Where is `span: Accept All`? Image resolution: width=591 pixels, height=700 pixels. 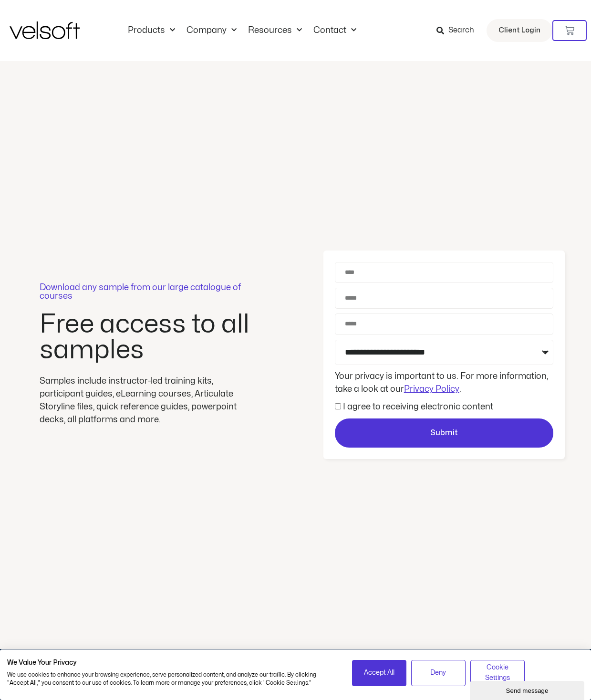
span: Accept All is located at coordinates (379, 673).